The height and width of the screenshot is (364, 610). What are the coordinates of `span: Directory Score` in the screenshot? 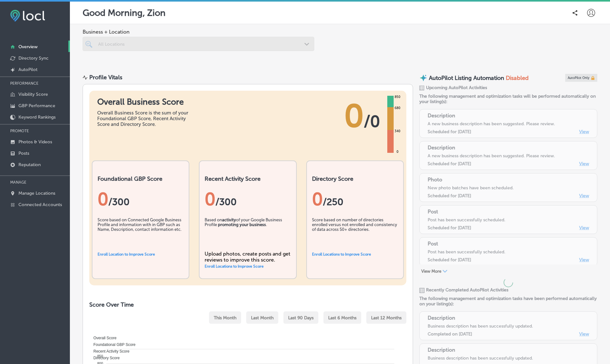 It's located at (105, 358).